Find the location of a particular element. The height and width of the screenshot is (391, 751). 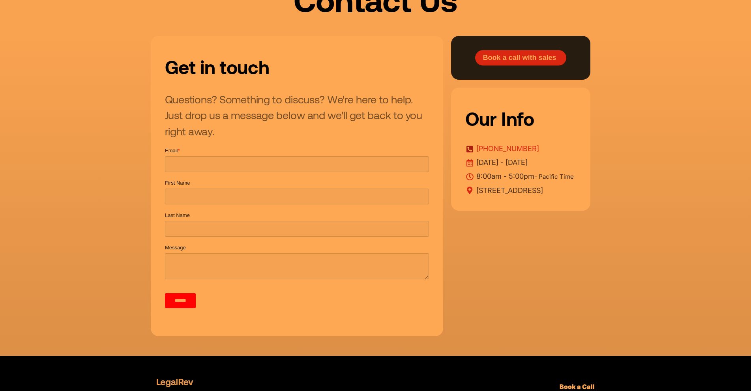

span: - Pacific Time is located at coordinates (554, 176).